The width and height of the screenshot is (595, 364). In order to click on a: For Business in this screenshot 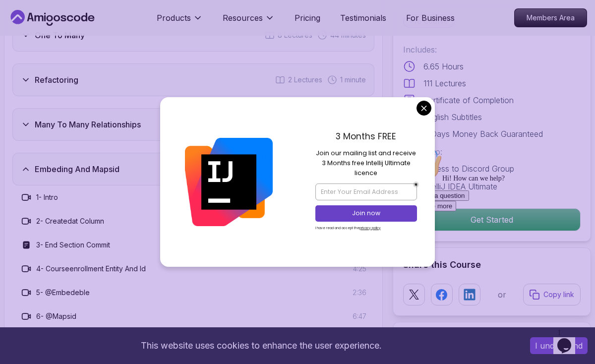, I will do `click(430, 18)`.